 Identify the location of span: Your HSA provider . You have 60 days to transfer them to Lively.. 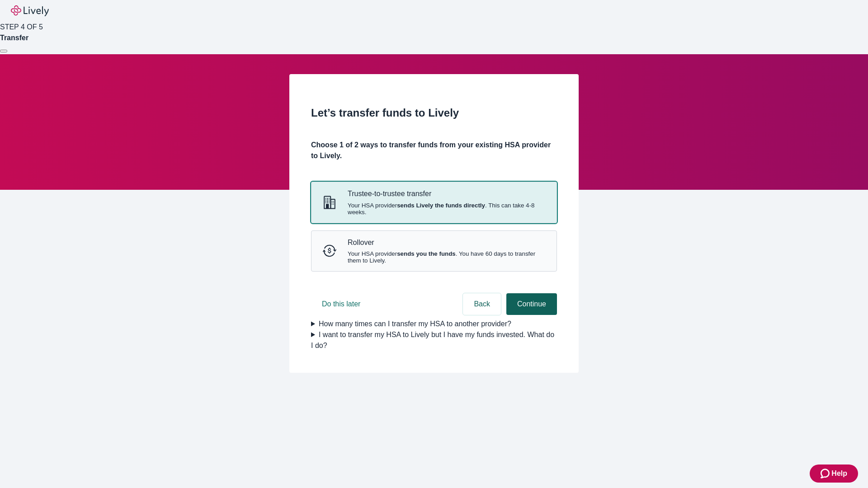
(447, 257).